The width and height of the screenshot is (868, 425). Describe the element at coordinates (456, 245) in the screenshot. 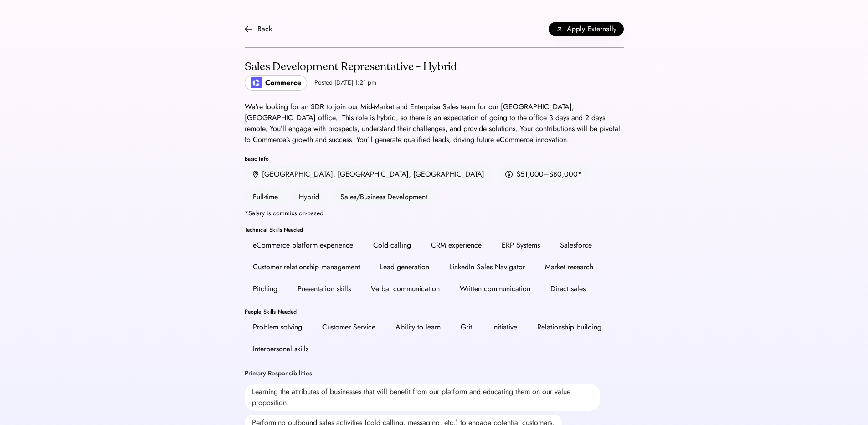

I see `div: CRM experience` at that location.